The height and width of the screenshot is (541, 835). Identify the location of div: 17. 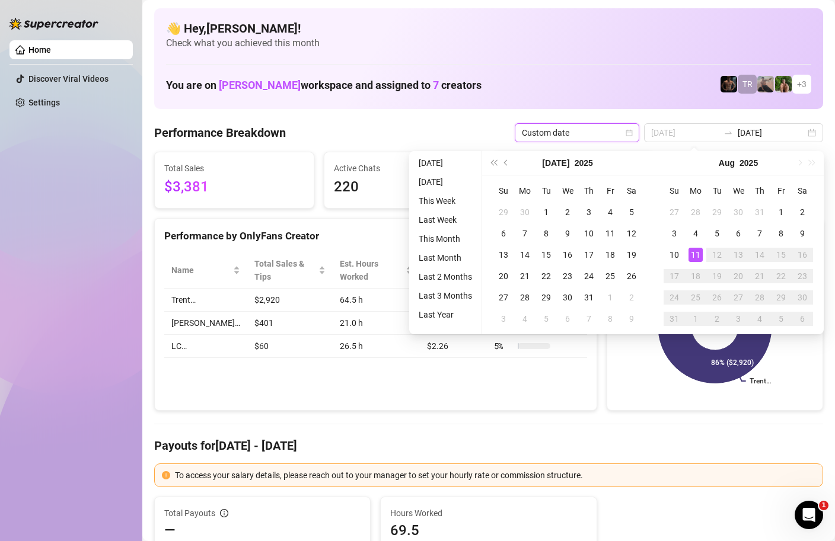
(589, 255).